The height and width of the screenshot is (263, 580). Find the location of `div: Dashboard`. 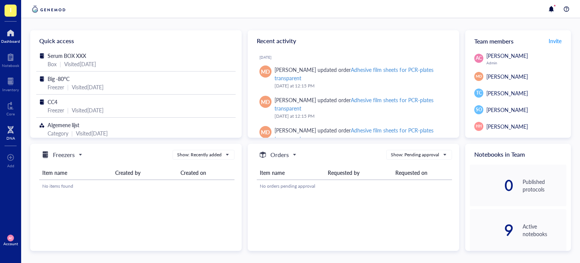

div: Dashboard is located at coordinates (11, 41).